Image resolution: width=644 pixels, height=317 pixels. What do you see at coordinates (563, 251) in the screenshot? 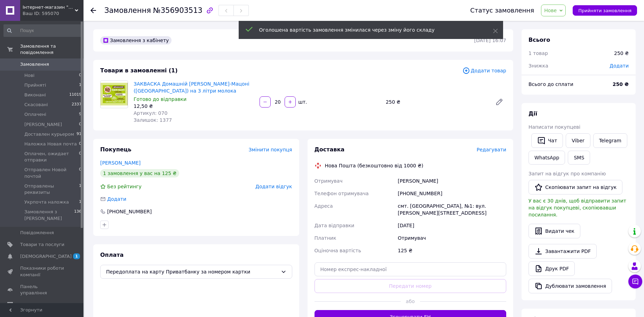
I see `a: Завантажити PDF` at bounding box center [563, 251].